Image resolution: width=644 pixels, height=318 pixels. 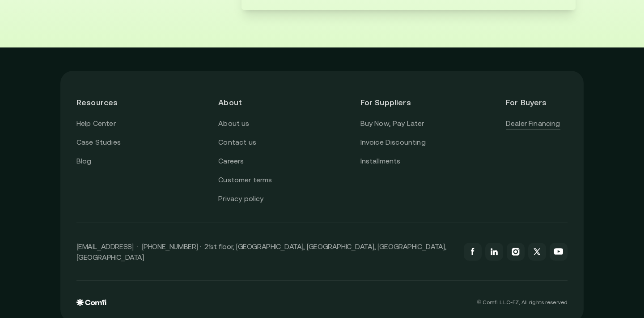 I want to click on img: comfi logo, so click(x=91, y=302).